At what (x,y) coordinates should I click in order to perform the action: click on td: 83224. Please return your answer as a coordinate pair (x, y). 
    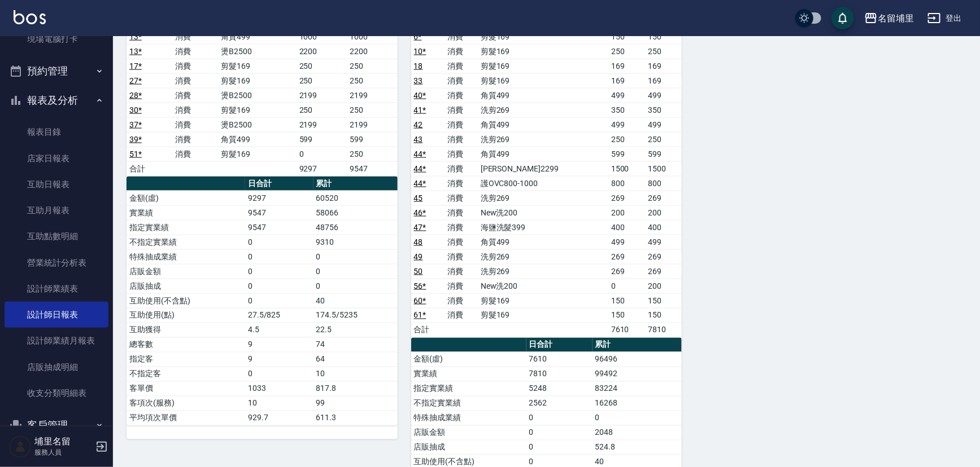
    Looking at the image, I should click on (637, 389).